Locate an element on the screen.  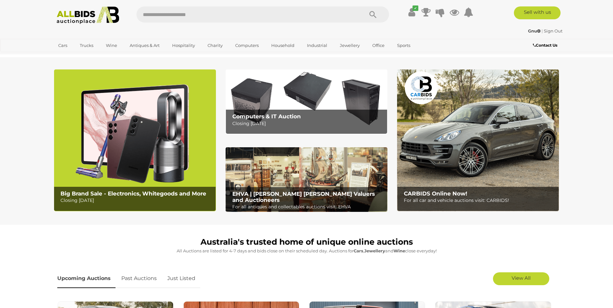
img: CARBIDS Online Now! is located at coordinates (477, 140).